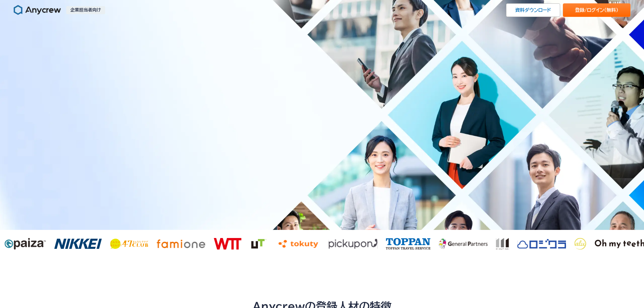 The width and height of the screenshot is (644, 308). What do you see at coordinates (502, 244) in the screenshot?
I see `img: ロジクラ` at bounding box center [502, 244].